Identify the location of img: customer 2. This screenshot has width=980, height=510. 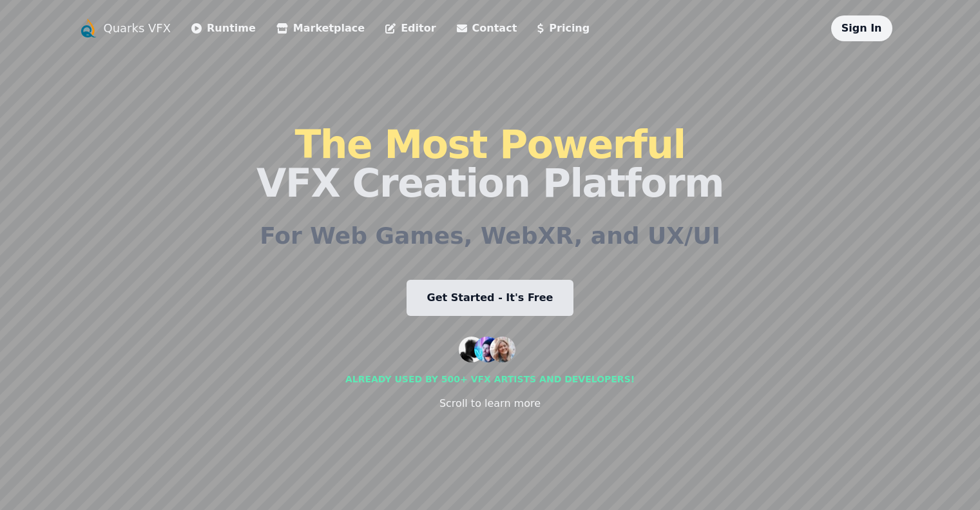
(487, 349).